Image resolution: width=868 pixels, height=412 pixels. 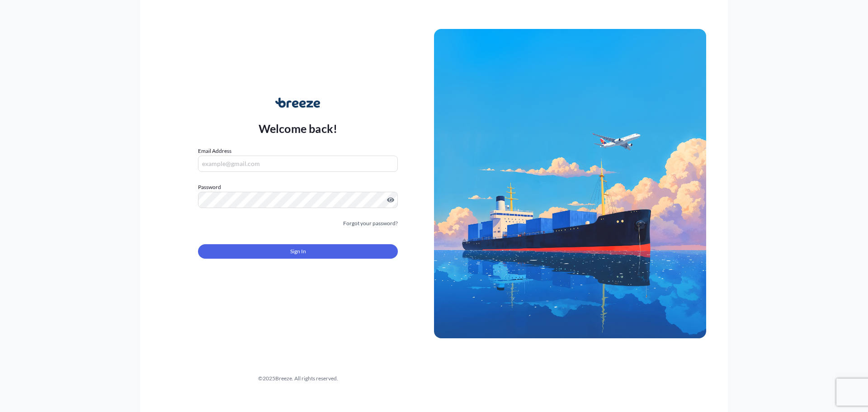 What do you see at coordinates (298, 128) in the screenshot?
I see `p: Welcome back!` at bounding box center [298, 128].